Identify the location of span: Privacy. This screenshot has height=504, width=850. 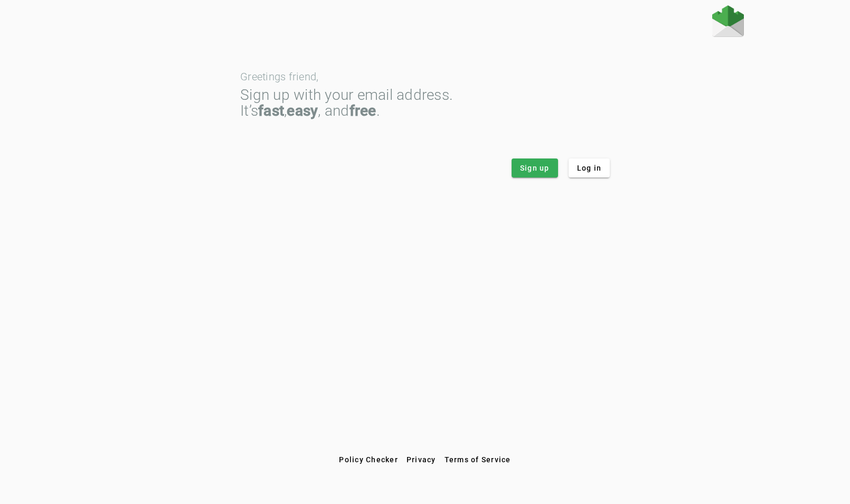
(421, 459).